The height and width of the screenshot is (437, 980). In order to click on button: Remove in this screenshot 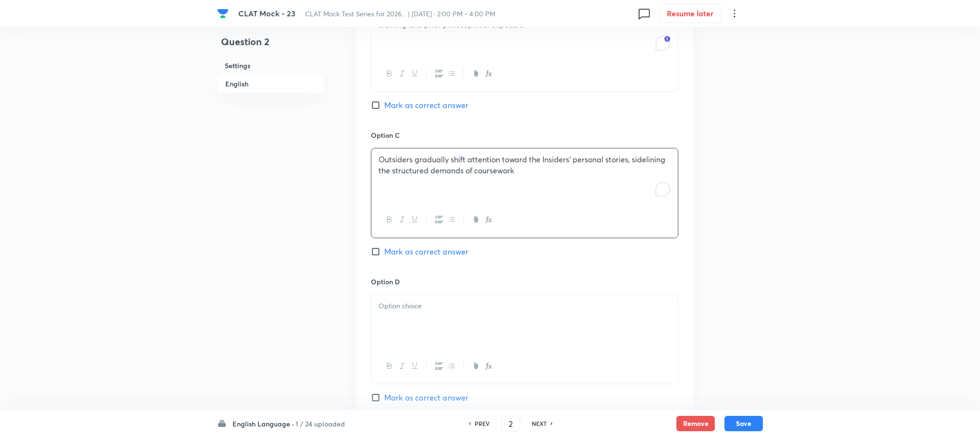, I will do `click(696, 423)`.